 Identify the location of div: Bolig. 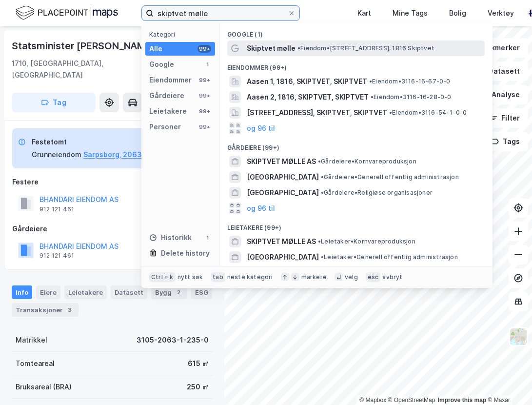
(457, 13).